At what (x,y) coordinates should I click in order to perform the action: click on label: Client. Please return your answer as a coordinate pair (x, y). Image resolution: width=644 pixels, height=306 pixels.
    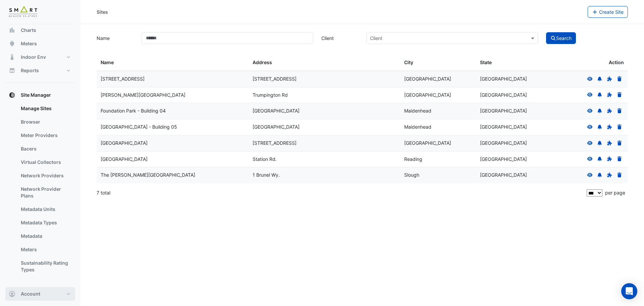
    Looking at the image, I should click on (340, 38).